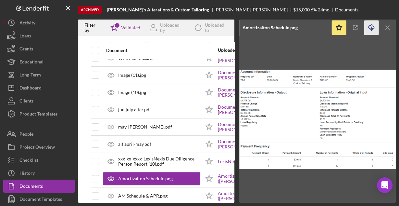  Describe the element at coordinates (39, 160) in the screenshot. I see `a: Checklist` at that location.